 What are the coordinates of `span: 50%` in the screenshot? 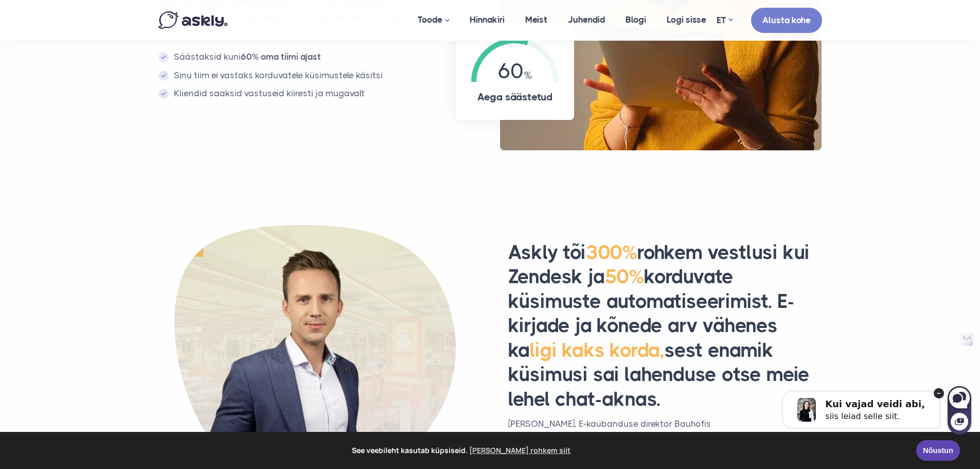 It's located at (624, 276).